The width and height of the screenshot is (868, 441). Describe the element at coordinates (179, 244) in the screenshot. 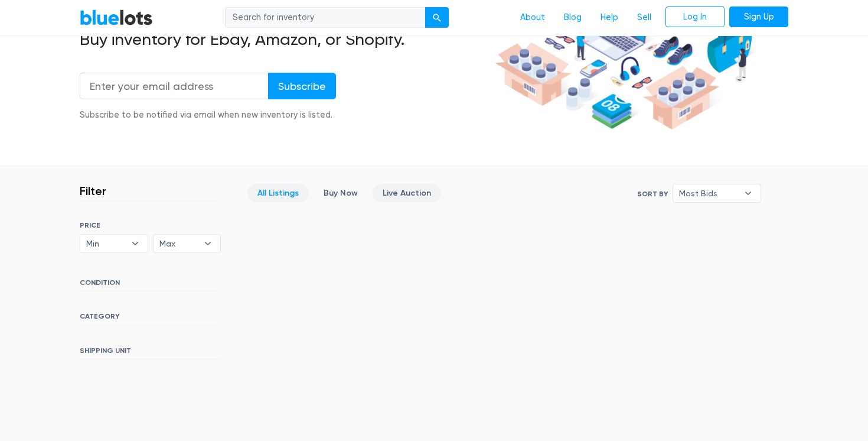

I see `span: Max` at that location.